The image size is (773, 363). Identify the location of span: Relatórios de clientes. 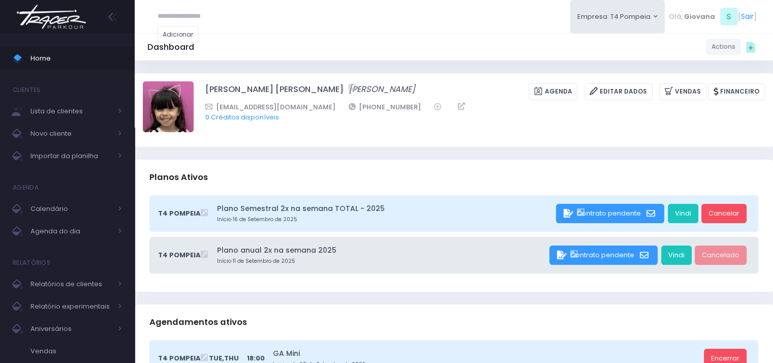
(71, 284).